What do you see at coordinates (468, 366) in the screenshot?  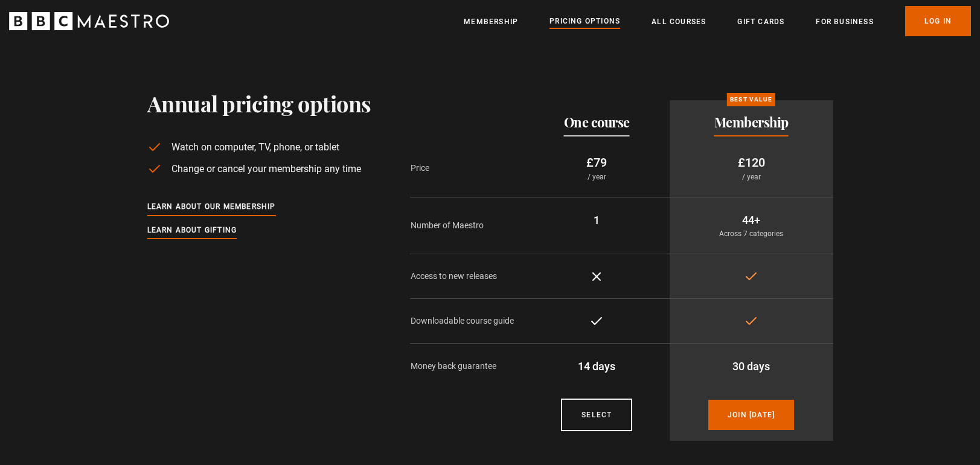 I see `p: Money back guarantee` at bounding box center [468, 366].